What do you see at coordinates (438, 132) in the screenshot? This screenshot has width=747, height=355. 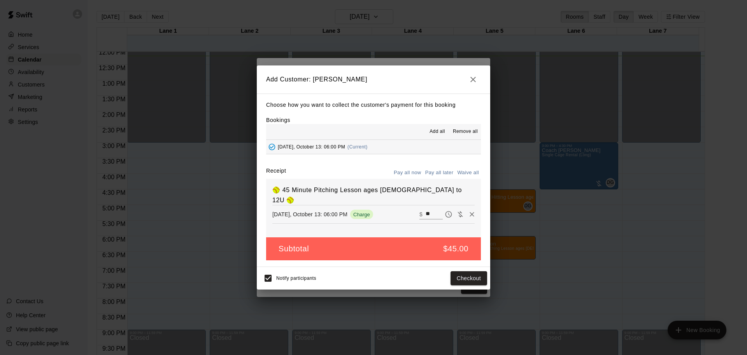 I see `button: Add all` at bounding box center [438, 132].